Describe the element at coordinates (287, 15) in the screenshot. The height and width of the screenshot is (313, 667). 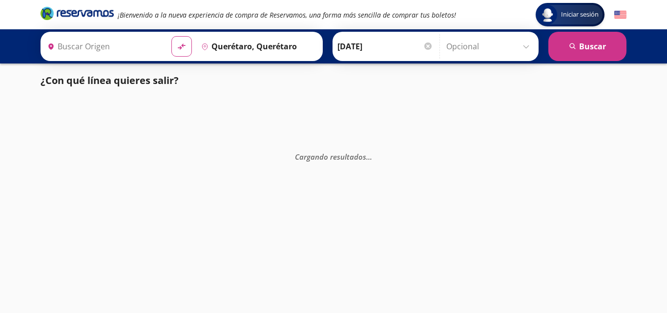
I see `em: ¡Bienvenido a la nueva experiencia de compra de Reservamos, una forma más sencilla de comprar tus...` at that location.